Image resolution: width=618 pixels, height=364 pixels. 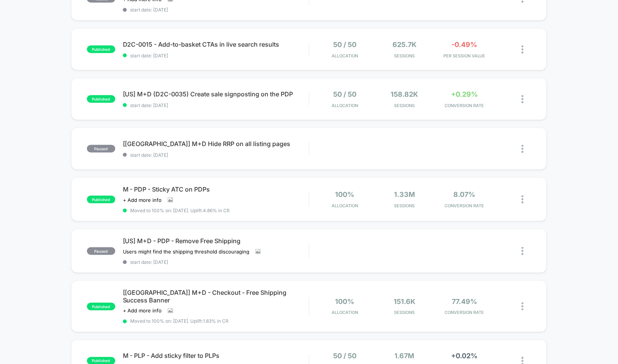 What do you see at coordinates (186, 252) in the screenshot?
I see `span: Users might find the shipping threshold discouraging` at bounding box center [186, 252].